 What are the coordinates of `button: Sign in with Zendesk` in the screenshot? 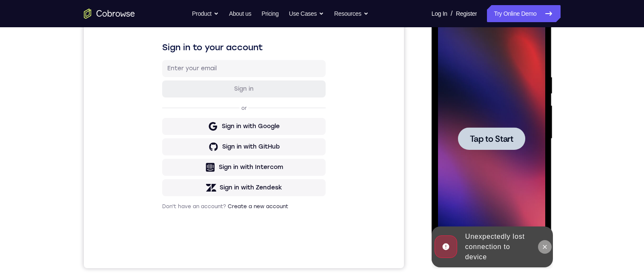 It's located at (160, 205).